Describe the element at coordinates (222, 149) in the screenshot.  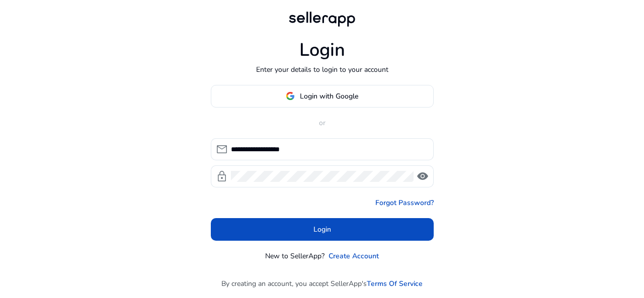
I see `span: mail` at that location.